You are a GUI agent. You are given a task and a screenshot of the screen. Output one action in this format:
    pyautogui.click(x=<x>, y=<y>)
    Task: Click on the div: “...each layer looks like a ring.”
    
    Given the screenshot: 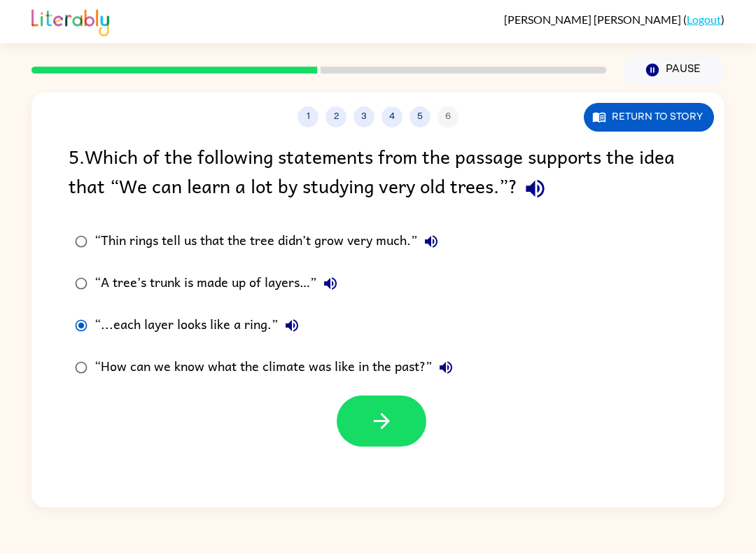 What is the action you would take?
    pyautogui.click(x=200, y=326)
    